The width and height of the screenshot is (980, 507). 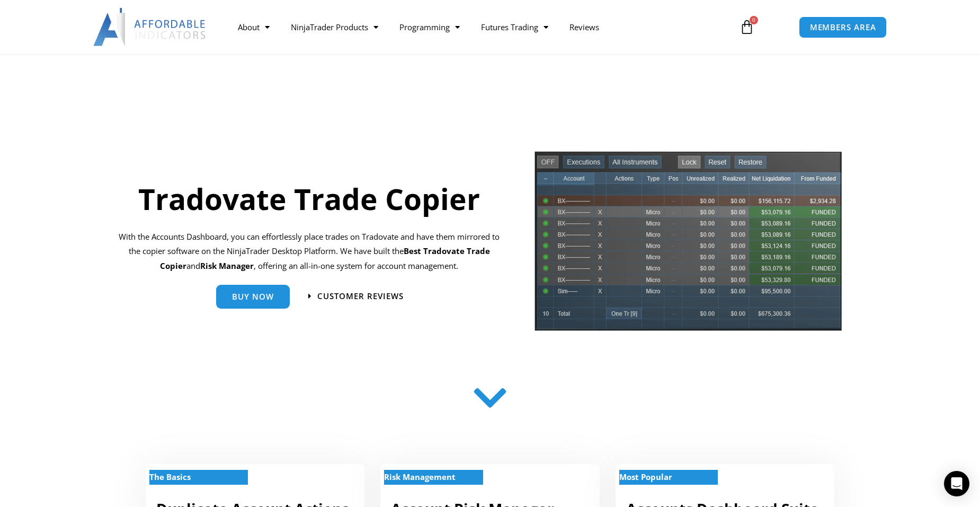 I want to click on a: Reviews, so click(x=584, y=27).